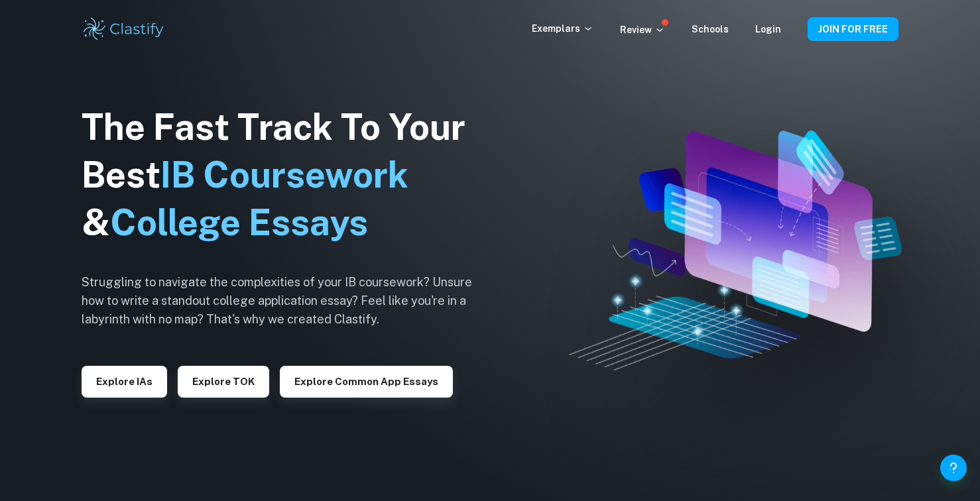 The image size is (980, 501). I want to click on a: Explore TOK, so click(223, 380).